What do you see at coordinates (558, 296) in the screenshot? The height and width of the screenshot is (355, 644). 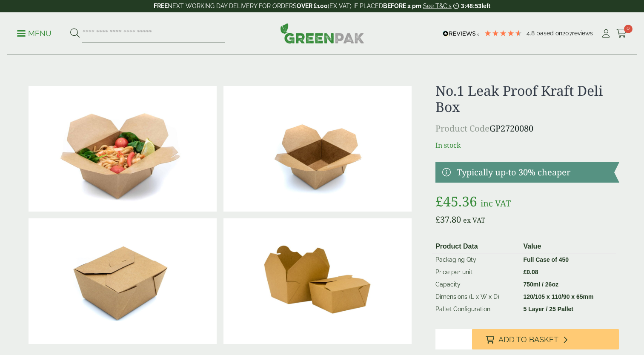 I see `strong: 120/105 x 110/90 x 65mm` at bounding box center [558, 296].